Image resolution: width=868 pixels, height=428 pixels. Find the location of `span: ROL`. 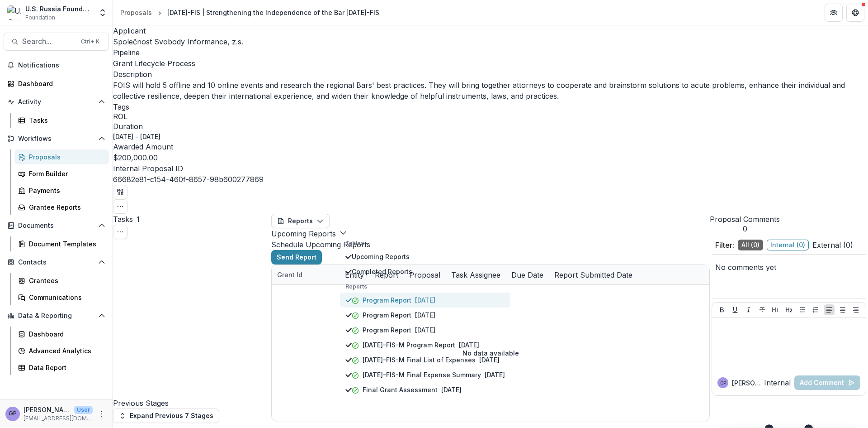

span: ROL is located at coordinates (120, 116).